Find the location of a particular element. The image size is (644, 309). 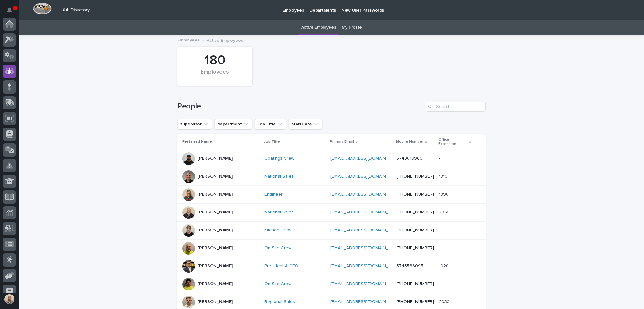

img: Workspace Logo is located at coordinates (42, 8).